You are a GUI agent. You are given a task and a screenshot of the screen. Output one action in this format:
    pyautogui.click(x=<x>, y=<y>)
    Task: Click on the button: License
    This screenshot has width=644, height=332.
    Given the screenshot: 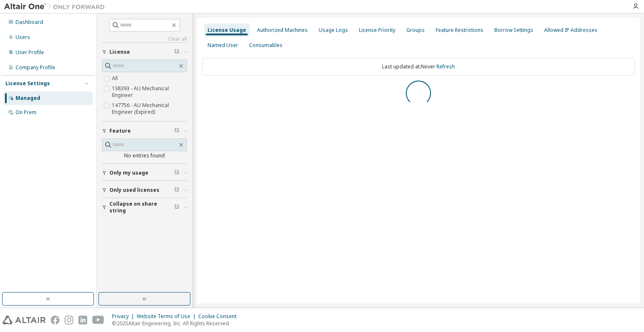 What is the action you would take?
    pyautogui.click(x=144, y=52)
    